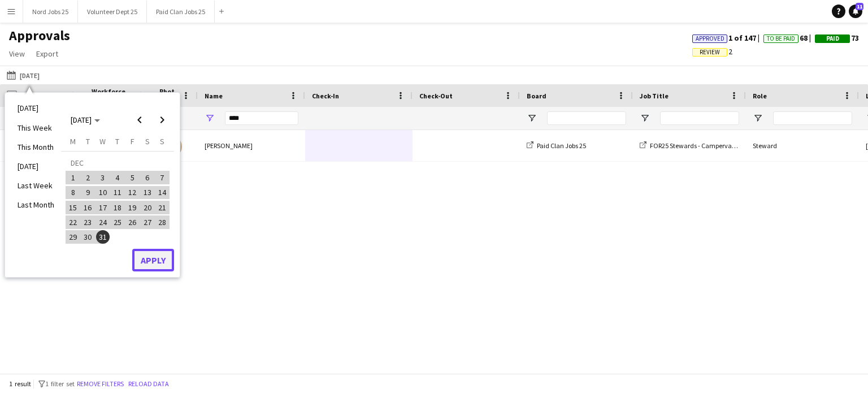  Describe the element at coordinates (132, 177) in the screenshot. I see `span: 5` at that location.